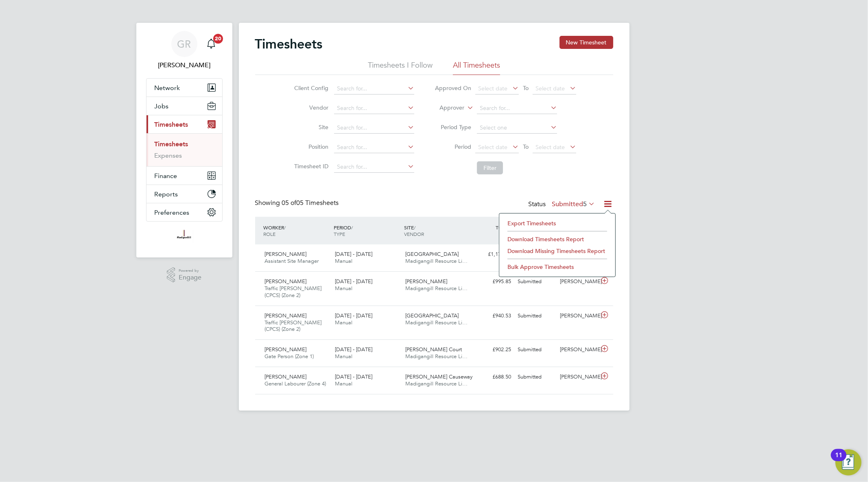 The height and width of the screenshot is (482, 868). What do you see at coordinates (437, 230) in the screenshot?
I see `div: SITE` at bounding box center [437, 230].